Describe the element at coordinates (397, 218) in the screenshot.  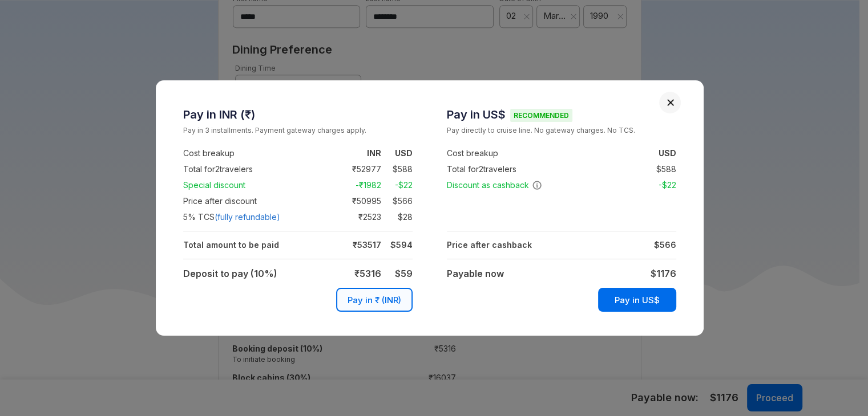
I see `td: $ 28` at that location.